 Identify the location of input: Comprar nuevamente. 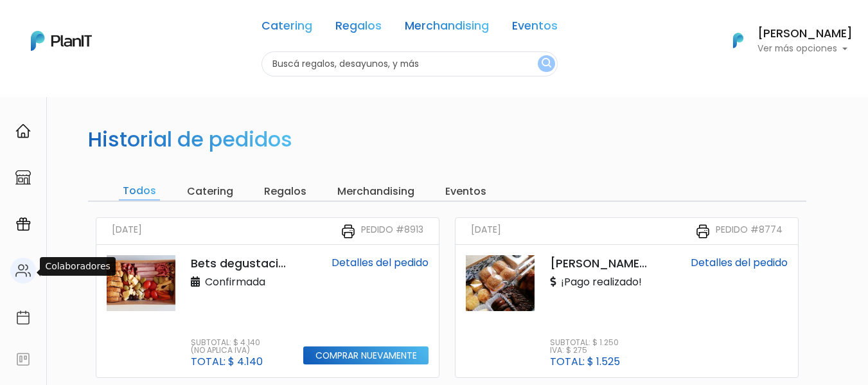
(366, 355).